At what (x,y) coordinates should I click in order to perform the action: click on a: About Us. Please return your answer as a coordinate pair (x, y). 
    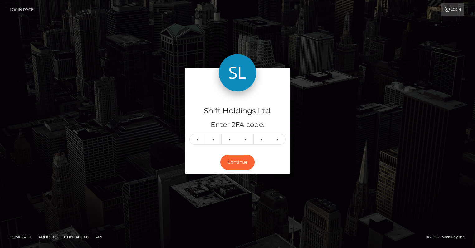
    Looking at the image, I should click on (48, 237).